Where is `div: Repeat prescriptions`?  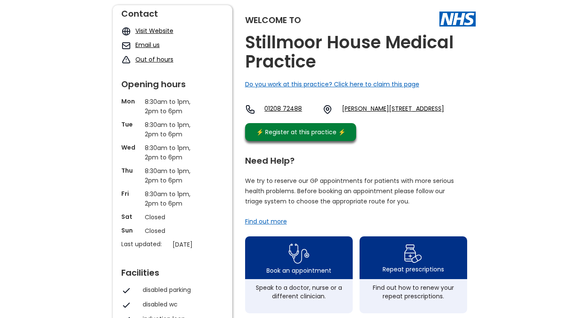
div: Repeat prescriptions is located at coordinates (414, 269).